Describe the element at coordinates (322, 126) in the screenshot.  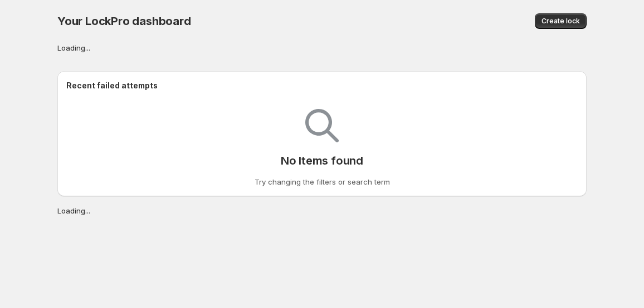
I see `img: Empty search results` at that location.